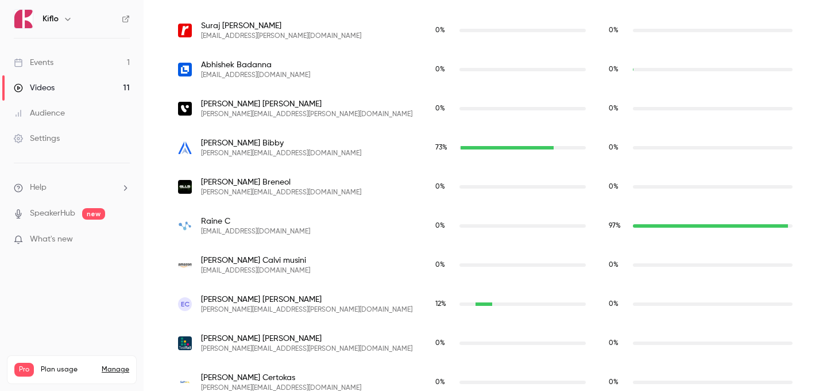 Image resolution: width=827 pixels, height=391 pixels. Describe the element at coordinates (115, 369) in the screenshot. I see `a: Manage` at that location.